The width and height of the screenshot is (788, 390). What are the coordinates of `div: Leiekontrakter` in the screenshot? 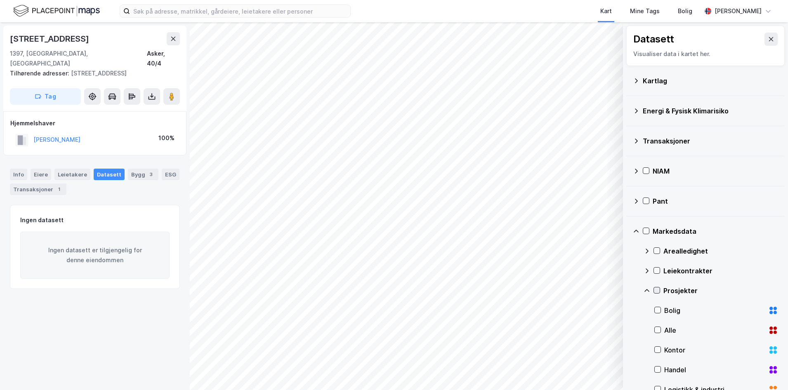 It's located at (721, 271).